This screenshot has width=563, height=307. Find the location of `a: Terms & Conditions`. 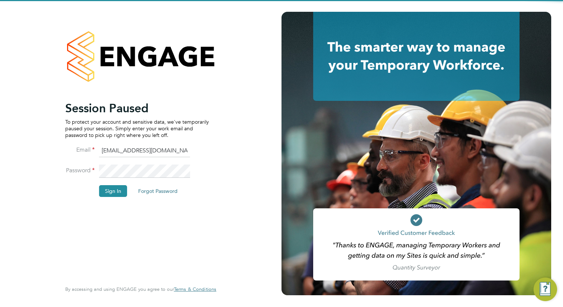

a: Terms & Conditions is located at coordinates (195, 289).